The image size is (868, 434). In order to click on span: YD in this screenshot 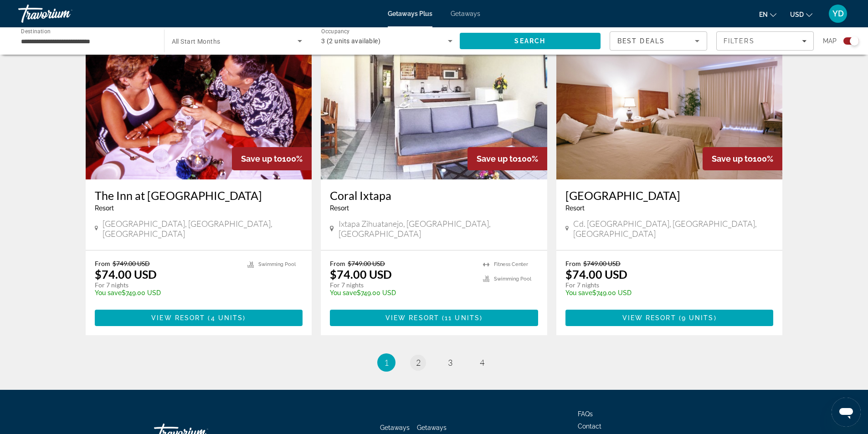, I will do `click(838, 14)`.